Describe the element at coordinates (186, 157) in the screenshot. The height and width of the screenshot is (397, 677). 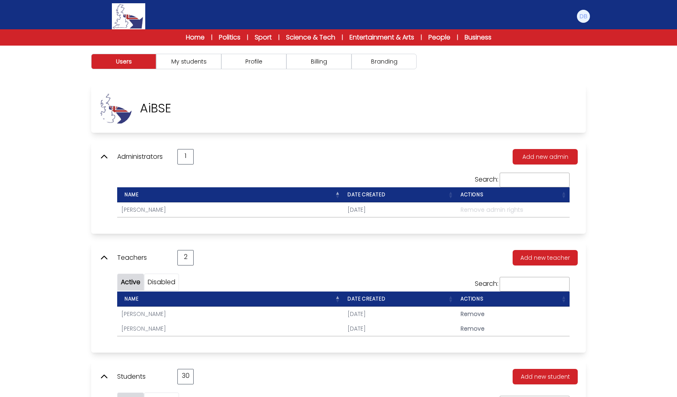
I see `div: 1` at that location.